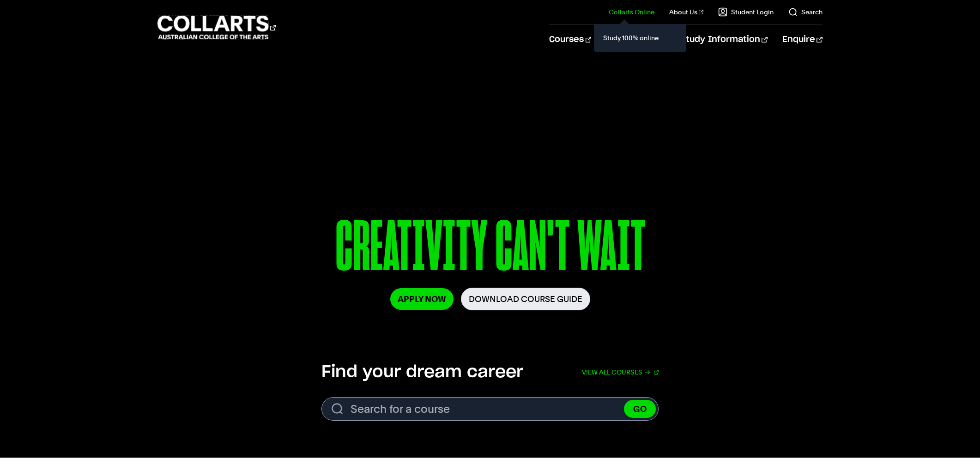  I want to click on a: Apply Now, so click(422, 298).